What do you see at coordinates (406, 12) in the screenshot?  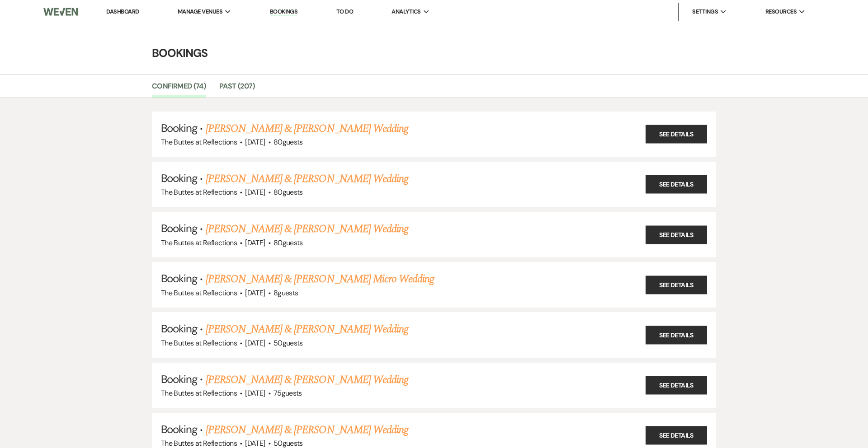 I see `span: Analytics` at bounding box center [406, 12].